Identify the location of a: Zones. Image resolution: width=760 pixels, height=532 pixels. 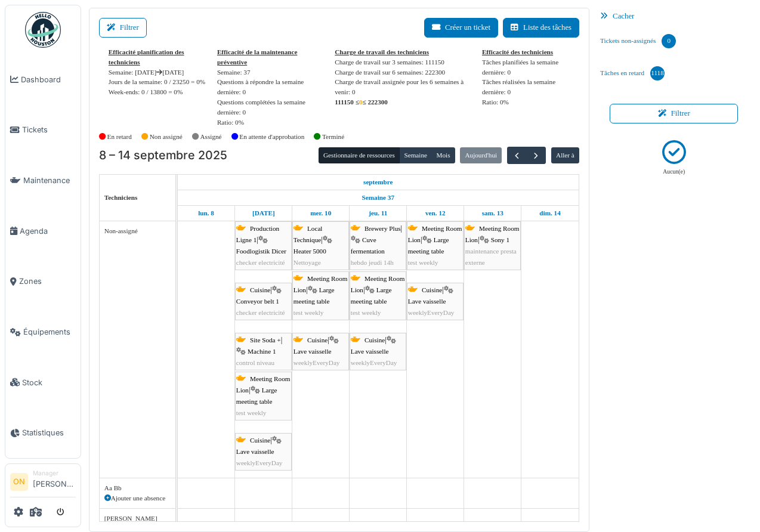
(43, 281).